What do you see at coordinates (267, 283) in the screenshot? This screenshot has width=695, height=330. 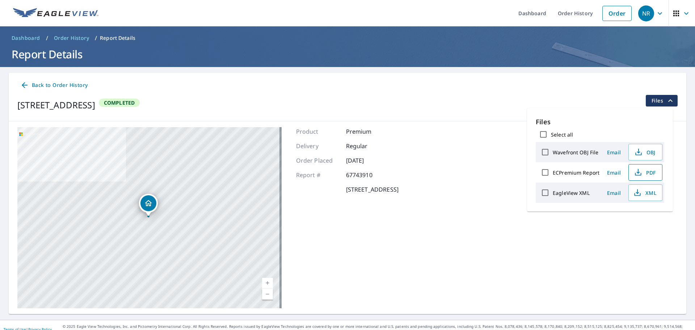 I see `a: Current Level 17, Zoom In` at bounding box center [267, 283].